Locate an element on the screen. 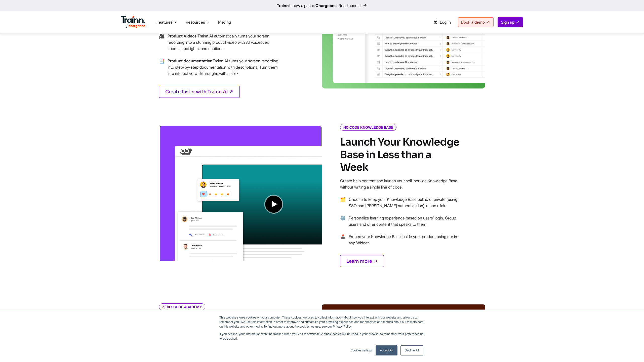 This screenshot has width=644, height=362. p: Trainn AI automatically turns your screen recording into a stunning product video with AI voiceov... is located at coordinates (223, 42).